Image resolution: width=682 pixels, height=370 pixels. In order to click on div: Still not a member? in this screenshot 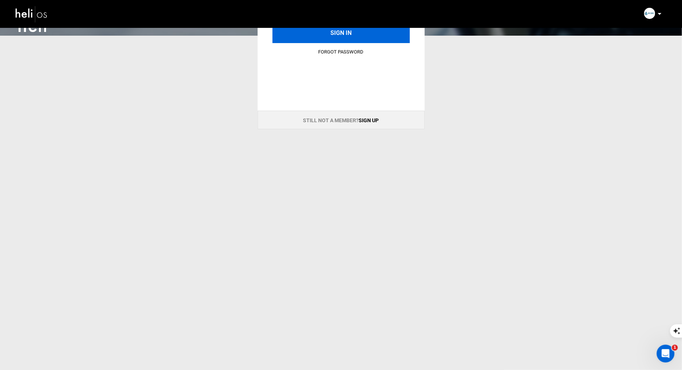, I will do `click(341, 120)`.